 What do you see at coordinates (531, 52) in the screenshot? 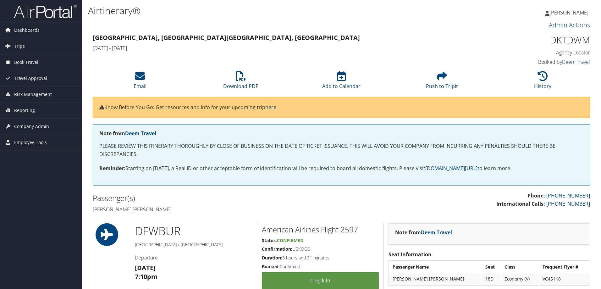
I see `h4: Agency Locator` at bounding box center [531, 52].